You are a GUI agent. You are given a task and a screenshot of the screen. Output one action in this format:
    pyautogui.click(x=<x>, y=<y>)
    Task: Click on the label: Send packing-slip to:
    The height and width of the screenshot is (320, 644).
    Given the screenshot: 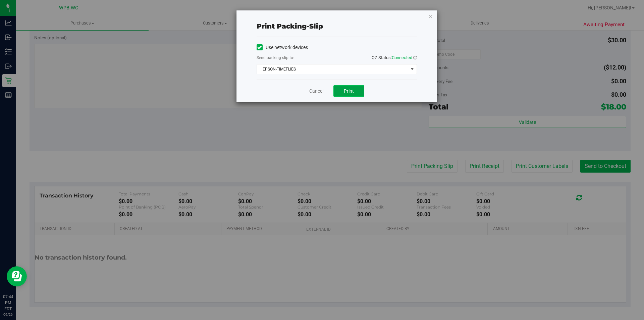 What is the action you would take?
    pyautogui.click(x=275, y=58)
    